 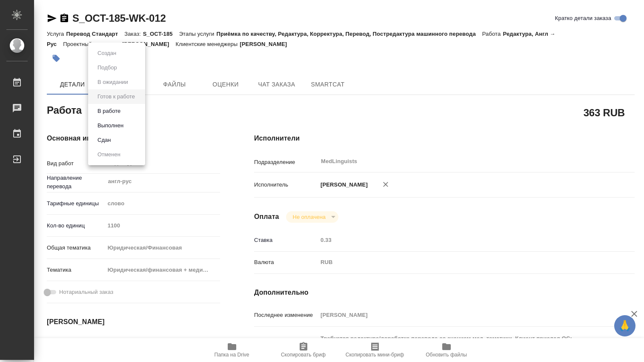 I want to click on button: Готов к работе, so click(x=117, y=96).